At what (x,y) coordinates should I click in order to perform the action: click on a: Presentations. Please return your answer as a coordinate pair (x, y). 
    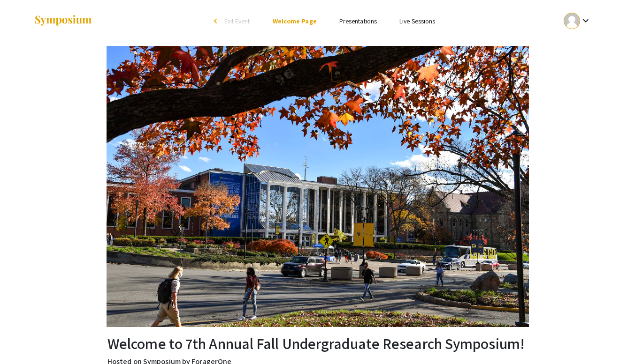
    Looking at the image, I should click on (358, 21).